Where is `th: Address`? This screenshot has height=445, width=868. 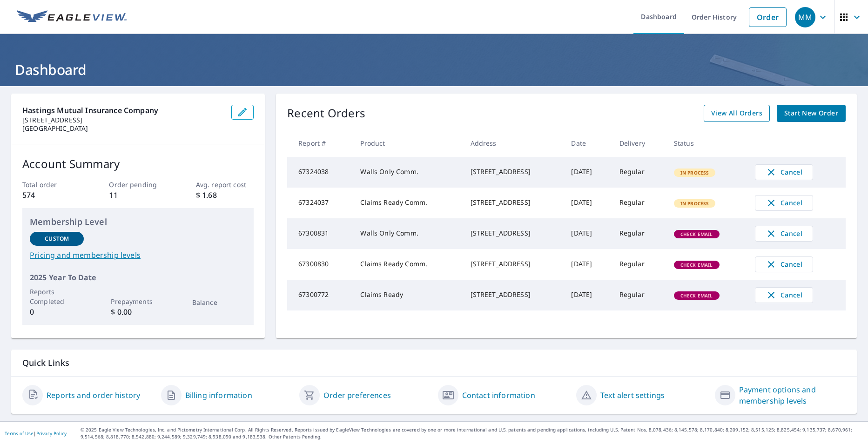
th: Address is located at coordinates (514, 143).